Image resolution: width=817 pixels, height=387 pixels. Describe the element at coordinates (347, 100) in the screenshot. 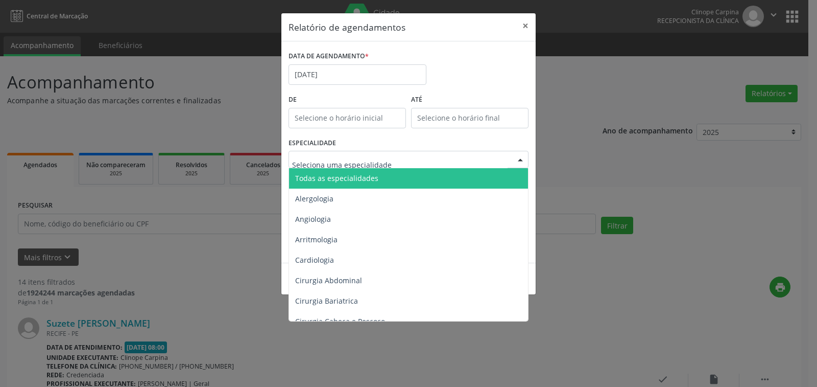

I see `label: De` at that location.